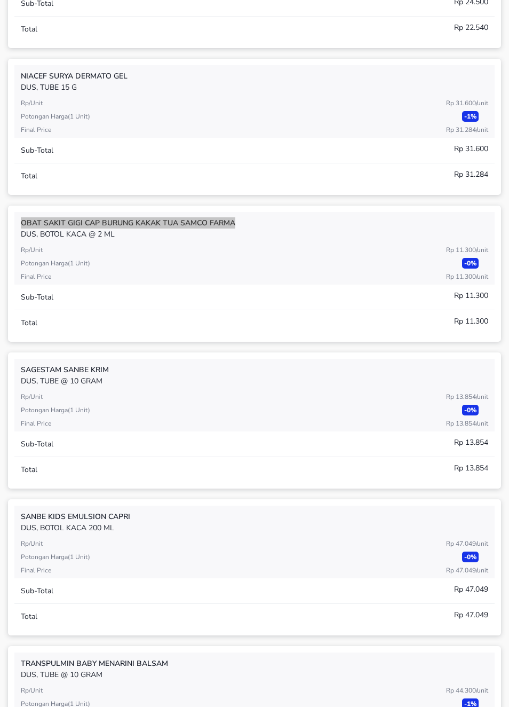 The width and height of the screenshot is (509, 707). What do you see at coordinates (255, 223) in the screenshot?
I see `p: OBAT SAKIT GIGI CAP BURUNG KAKAK TUA Samco Farma` at bounding box center [255, 223].